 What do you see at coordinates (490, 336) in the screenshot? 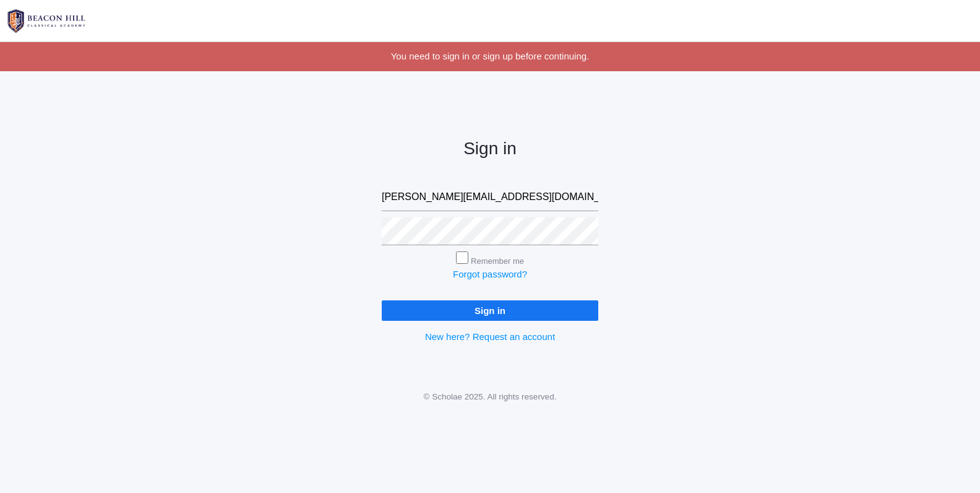
I see `a: New here? Request an account` at bounding box center [490, 336].